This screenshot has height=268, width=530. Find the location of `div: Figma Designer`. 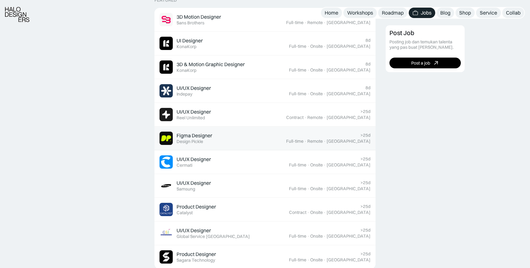

div: Figma Designer is located at coordinates (194, 135).